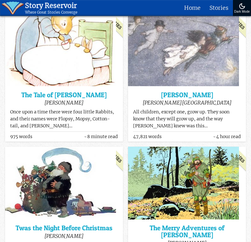  What do you see at coordinates (147, 137) in the screenshot?
I see `span: 47,821 words` at bounding box center [147, 137].